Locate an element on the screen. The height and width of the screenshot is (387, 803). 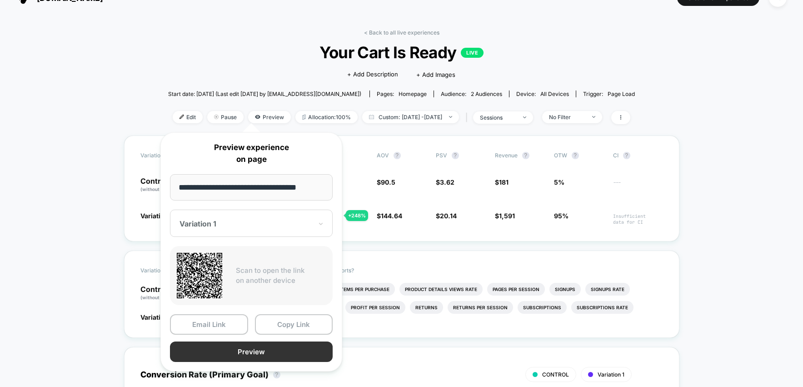
span: all devices is located at coordinates (554, 94).